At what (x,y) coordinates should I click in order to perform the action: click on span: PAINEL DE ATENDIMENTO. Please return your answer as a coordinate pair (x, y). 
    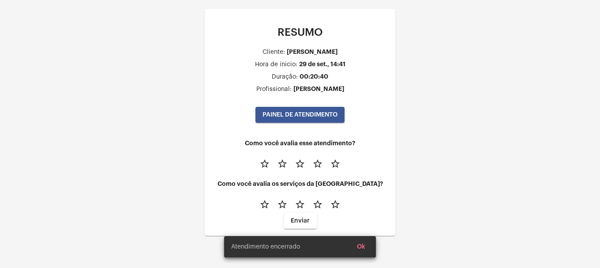
    Looking at the image, I should click on (300, 115).